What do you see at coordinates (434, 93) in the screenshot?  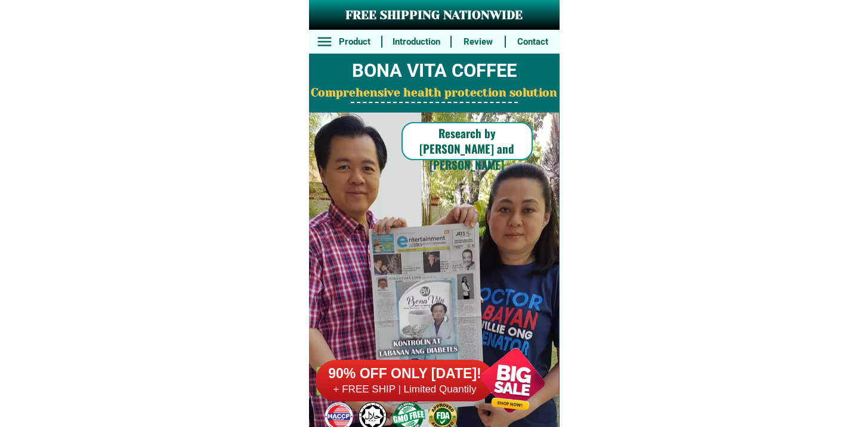 I see `h2: Comprehensive health protection solution` at bounding box center [434, 93].